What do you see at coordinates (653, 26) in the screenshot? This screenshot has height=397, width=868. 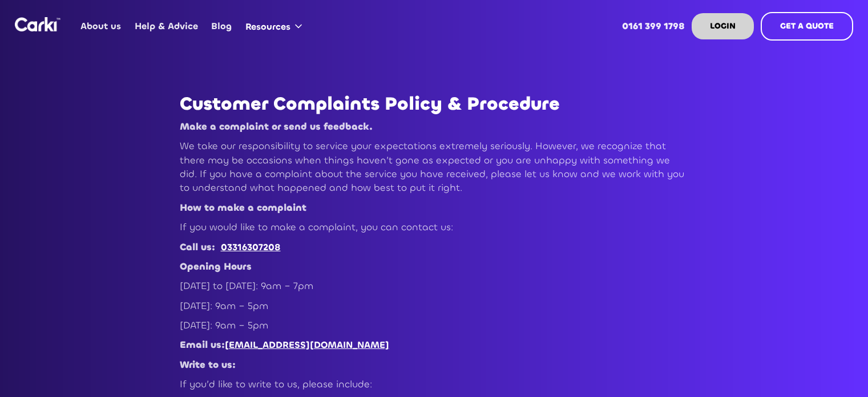 I see `strong: 0161 399 1798` at bounding box center [653, 26].